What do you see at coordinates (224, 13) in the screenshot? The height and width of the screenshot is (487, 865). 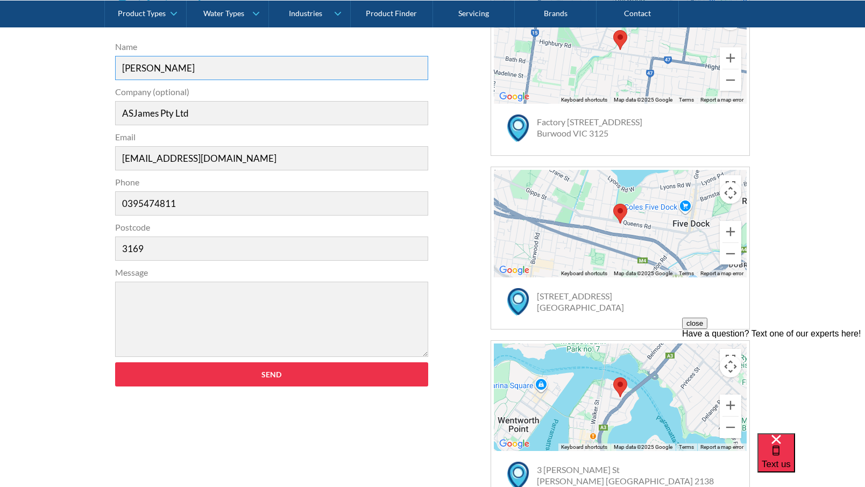 I see `div: Water Types` at bounding box center [224, 13].